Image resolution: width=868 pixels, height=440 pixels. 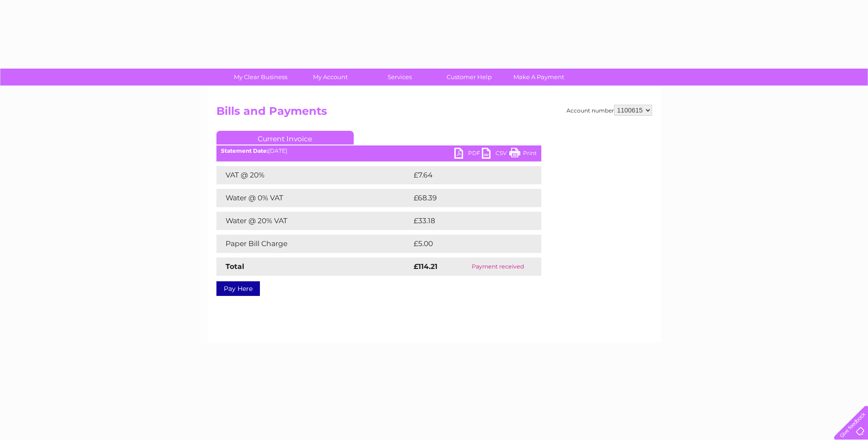 What do you see at coordinates (426, 266) in the screenshot?
I see `strong: £114.21` at bounding box center [426, 266].